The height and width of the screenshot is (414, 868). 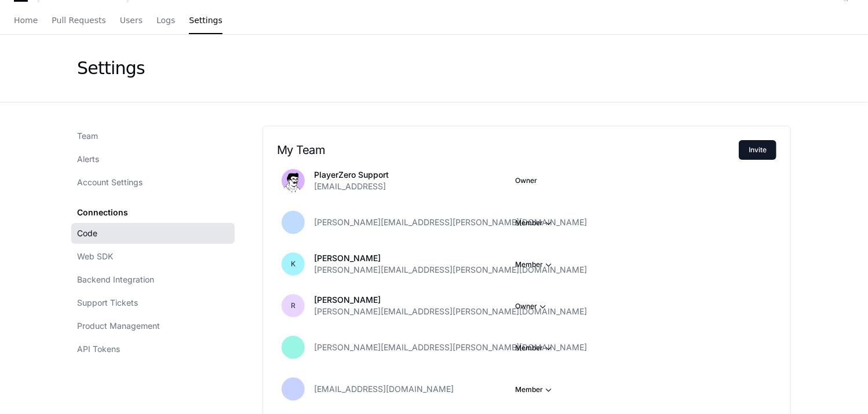 What do you see at coordinates (508, 150) in the screenshot?
I see `h2: My Team` at bounding box center [508, 150].